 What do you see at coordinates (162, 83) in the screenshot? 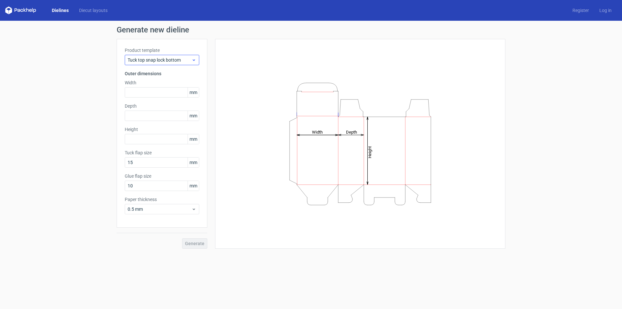
I see `label: Width` at bounding box center [162, 83].